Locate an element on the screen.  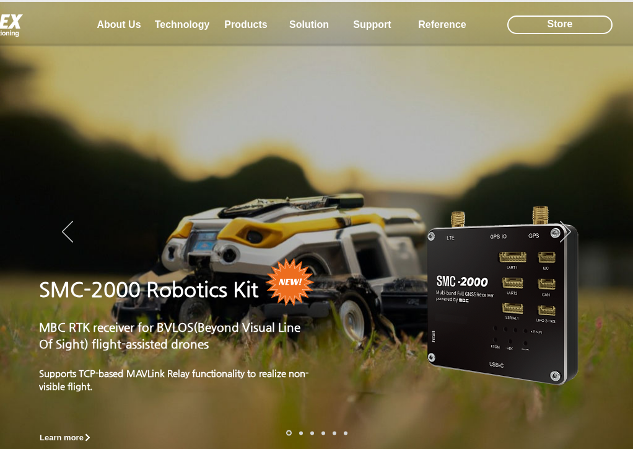
a: 로봇 is located at coordinates (335, 433).